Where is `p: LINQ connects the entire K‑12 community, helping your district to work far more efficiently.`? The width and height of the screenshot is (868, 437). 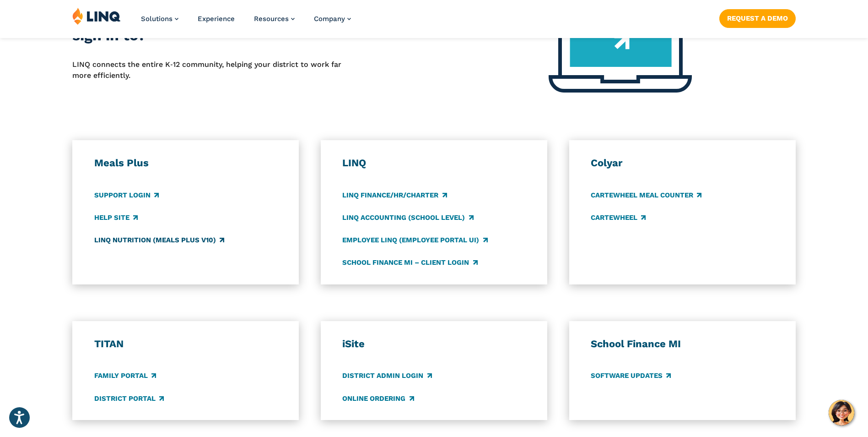 p: LINQ connects the entire K‑12 community, helping your district to work far more efficiently. is located at coordinates (217, 70).